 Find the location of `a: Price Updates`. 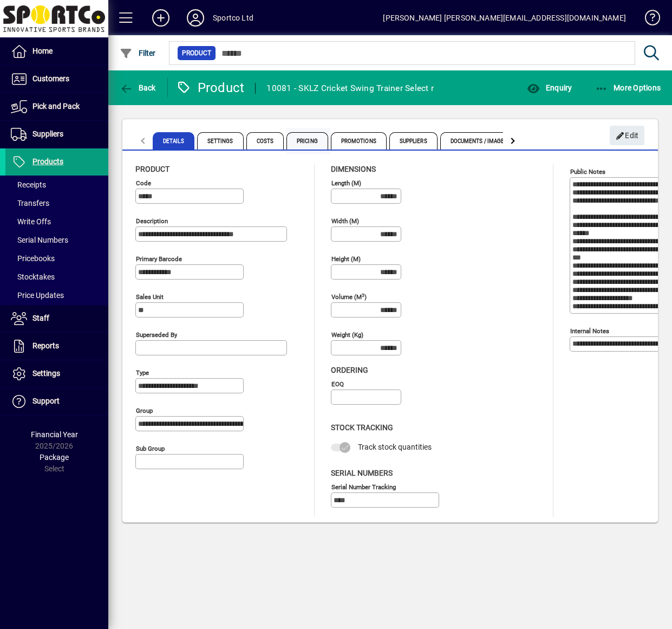

a: Price Updates is located at coordinates (57, 295).